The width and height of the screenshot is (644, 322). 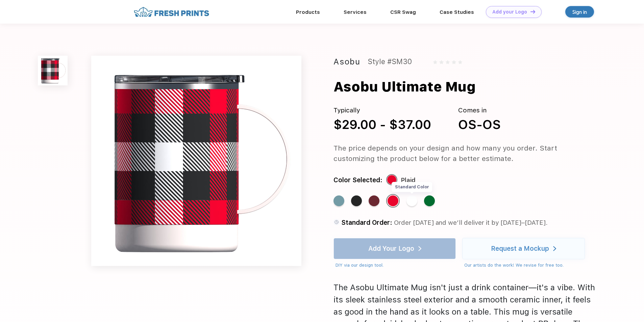 I want to click on div: Our artists do the work! We revise for free too., so click(x=525, y=265).